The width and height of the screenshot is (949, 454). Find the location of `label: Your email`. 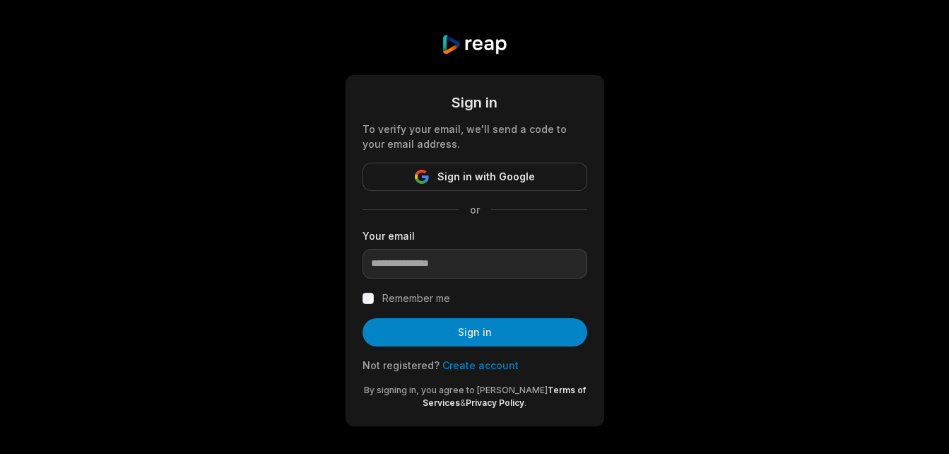

label: Your email is located at coordinates (475, 235).